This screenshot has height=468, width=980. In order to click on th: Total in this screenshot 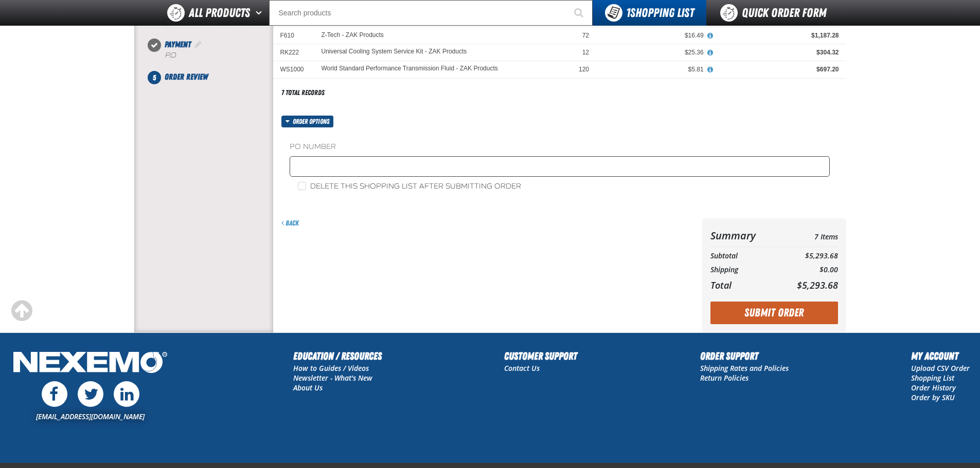, I will do `click(744, 285)`.